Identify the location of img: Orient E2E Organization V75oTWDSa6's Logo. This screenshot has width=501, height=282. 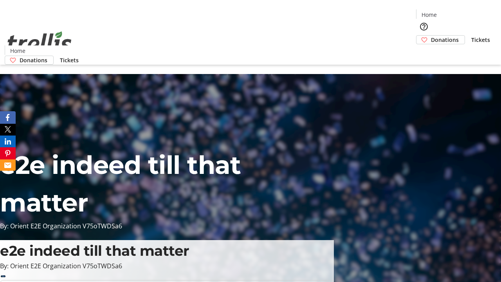
(39, 42).